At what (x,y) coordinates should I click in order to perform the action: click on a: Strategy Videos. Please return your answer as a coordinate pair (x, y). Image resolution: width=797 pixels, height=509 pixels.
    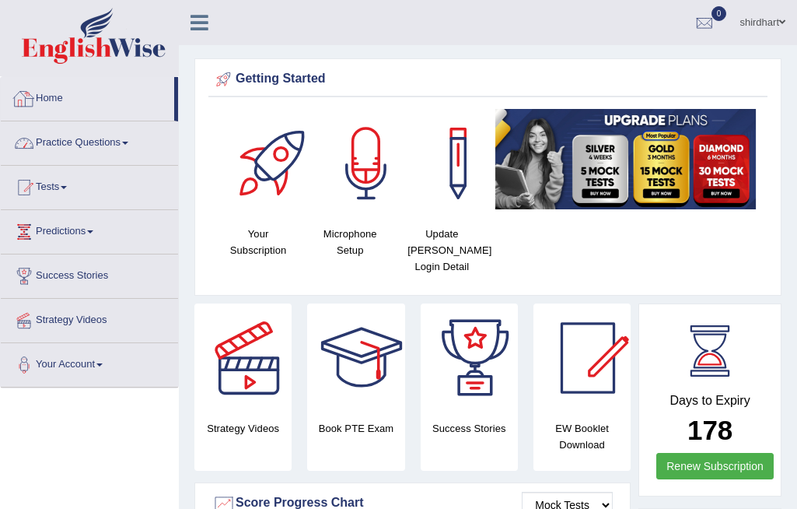
    Looking at the image, I should click on (89, 318).